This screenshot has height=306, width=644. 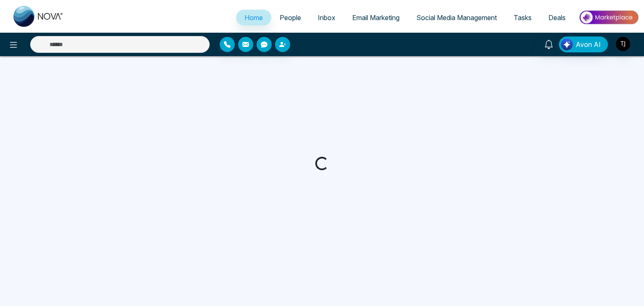 What do you see at coordinates (523, 18) in the screenshot?
I see `span: Tasks` at bounding box center [523, 18].